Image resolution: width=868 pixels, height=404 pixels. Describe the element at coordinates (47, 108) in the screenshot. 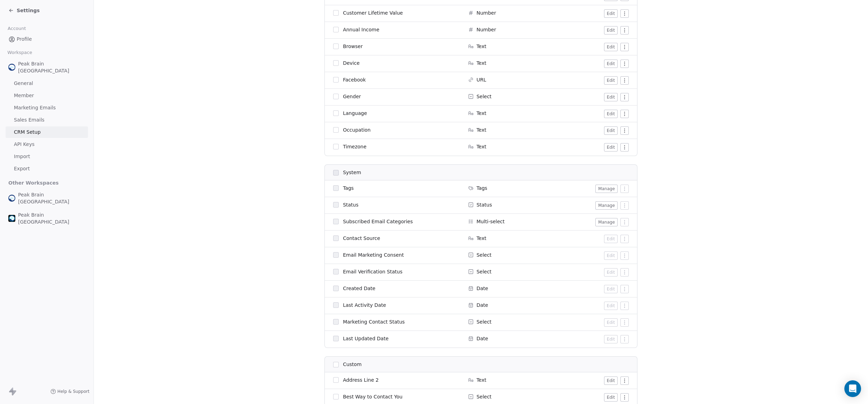

I see `a: Marketing Emails` at that location.